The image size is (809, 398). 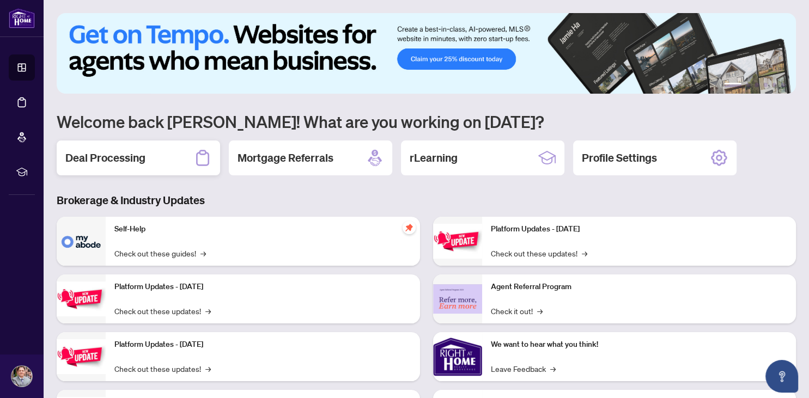 I want to click on a: Check out these guides!→, so click(x=160, y=253).